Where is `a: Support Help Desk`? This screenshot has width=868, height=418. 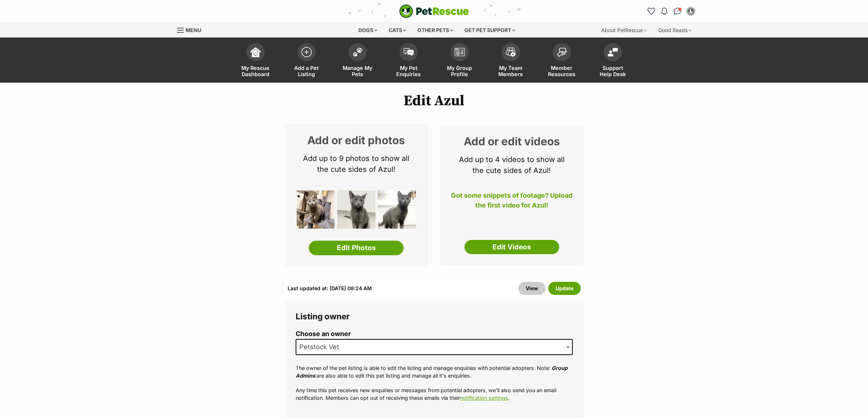 a: Support Help Desk is located at coordinates (613, 61).